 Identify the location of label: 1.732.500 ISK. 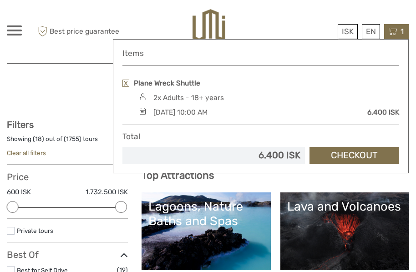
(106, 192).